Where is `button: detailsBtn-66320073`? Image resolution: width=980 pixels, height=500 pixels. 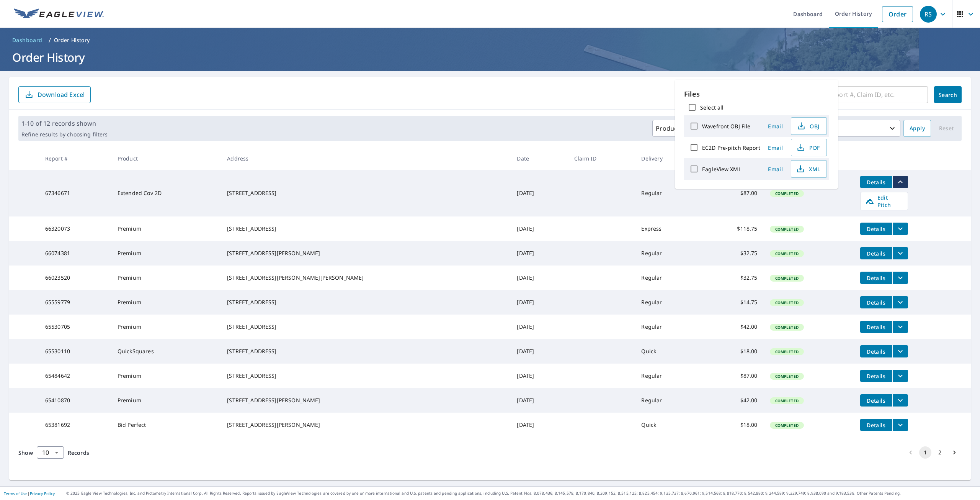
button: detailsBtn-66320073 is located at coordinates (876, 228).